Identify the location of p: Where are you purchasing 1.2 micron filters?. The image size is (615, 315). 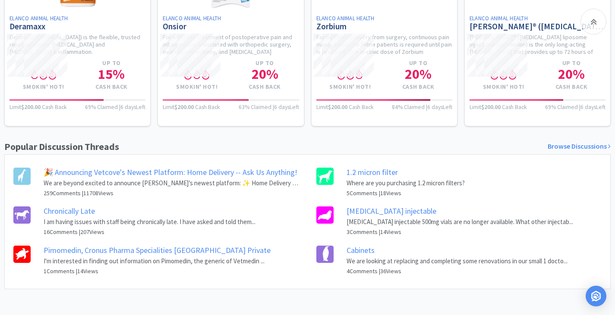
(405, 183).